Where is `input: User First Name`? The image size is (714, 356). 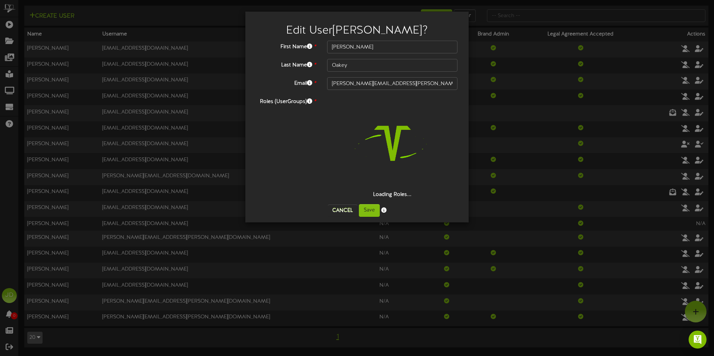 input: User First Name is located at coordinates (392, 47).